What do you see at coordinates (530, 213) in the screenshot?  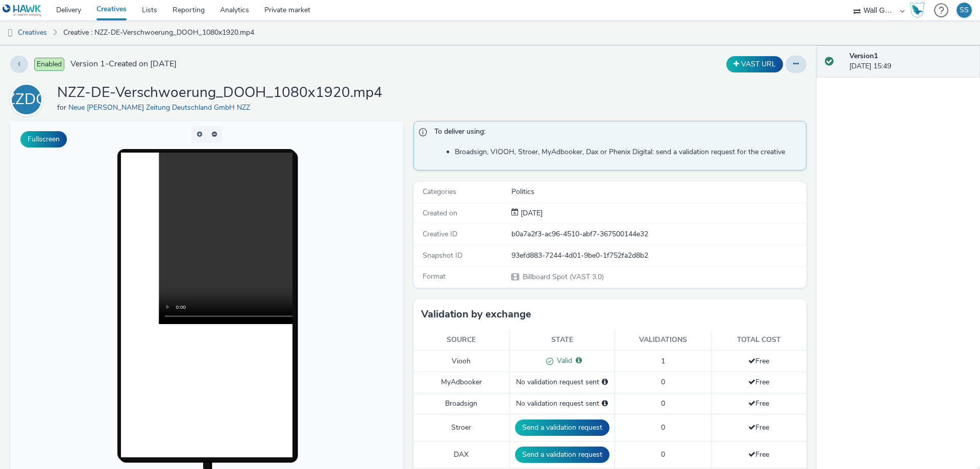 I see `div: Creation 29 September 2025, 15:49` at bounding box center [530, 213].